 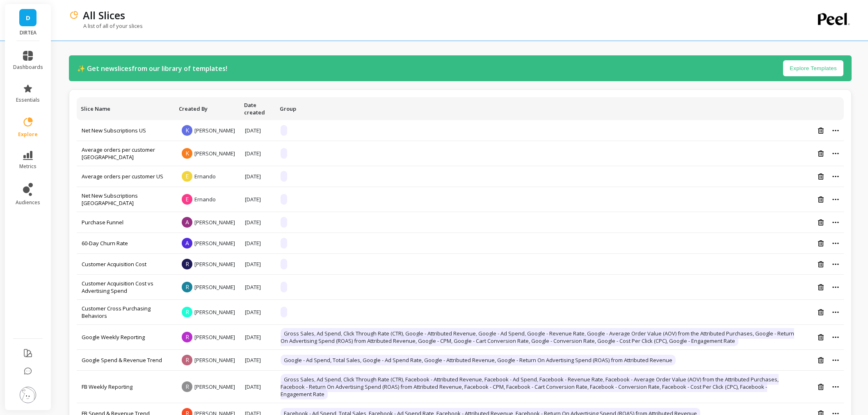 What do you see at coordinates (28, 134) in the screenshot?
I see `span: explore` at bounding box center [28, 134].